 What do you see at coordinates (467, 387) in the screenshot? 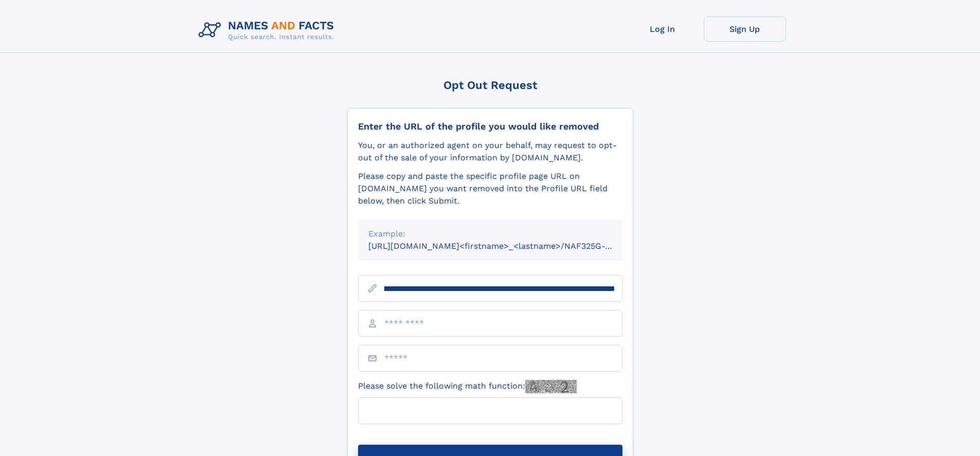
I see `label: Please solve the following math function:` at bounding box center [467, 387].